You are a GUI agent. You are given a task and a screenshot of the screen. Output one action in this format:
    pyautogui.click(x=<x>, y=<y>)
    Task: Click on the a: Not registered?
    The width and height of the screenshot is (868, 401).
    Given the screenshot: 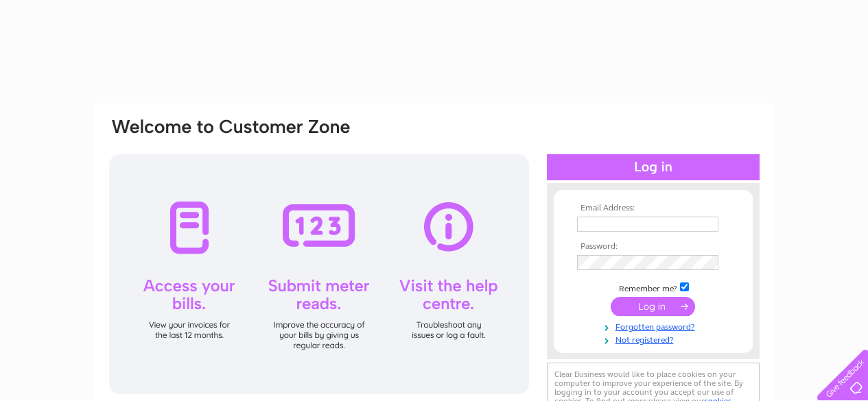 What is the action you would take?
    pyautogui.click(x=654, y=339)
    